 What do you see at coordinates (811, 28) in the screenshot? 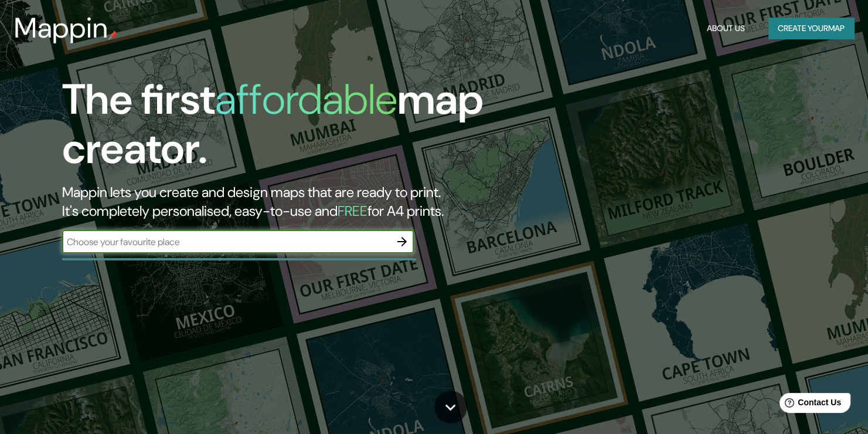
I see `button: Create yourmap` at bounding box center [811, 28].